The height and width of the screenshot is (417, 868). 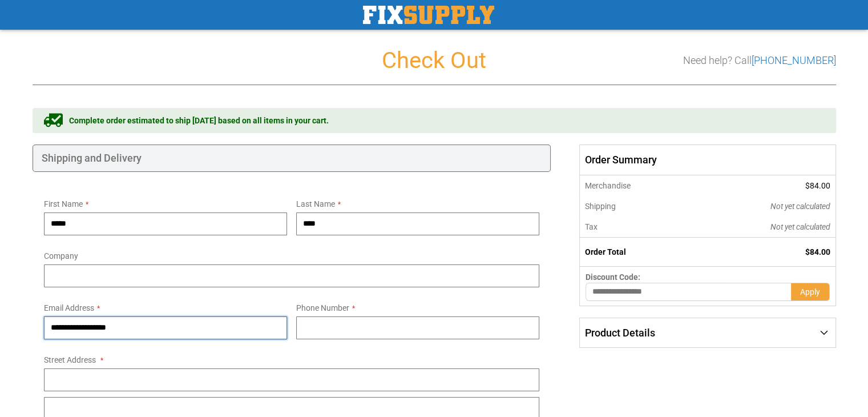 I want to click on img: Fix Industrial Supply, so click(x=428, y=15).